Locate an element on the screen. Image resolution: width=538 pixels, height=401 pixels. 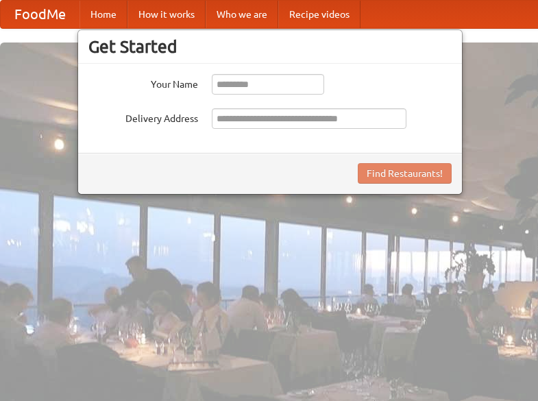
label: Your Name is located at coordinates (143, 82).